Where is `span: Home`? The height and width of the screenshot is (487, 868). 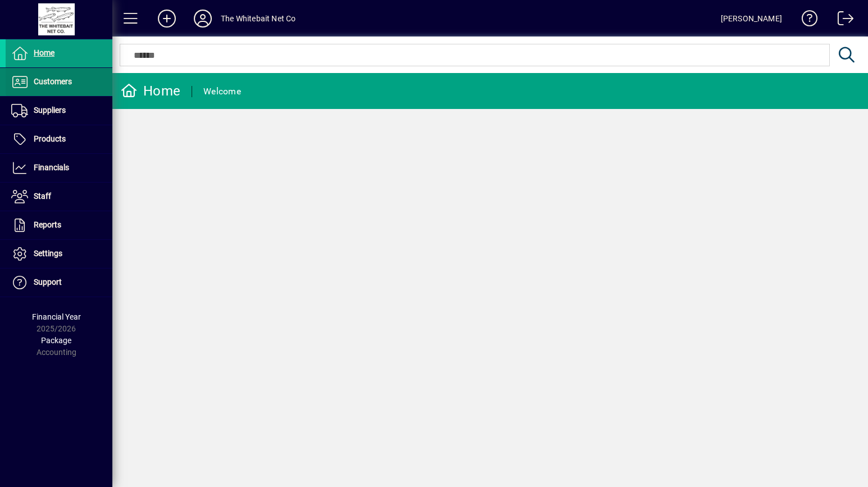 span: Home is located at coordinates (44, 53).